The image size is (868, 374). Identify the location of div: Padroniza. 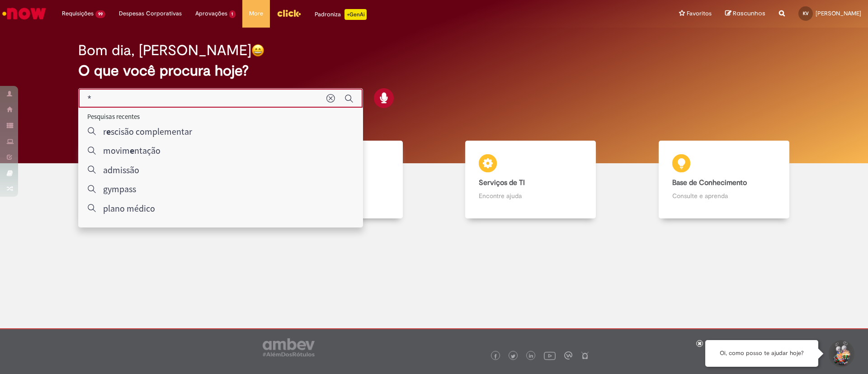
(341, 15).